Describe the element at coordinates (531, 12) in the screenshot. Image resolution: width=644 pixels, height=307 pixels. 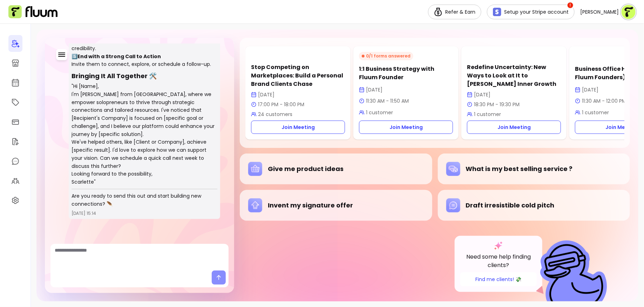
I see `a: Setup your Stripe account` at that location.